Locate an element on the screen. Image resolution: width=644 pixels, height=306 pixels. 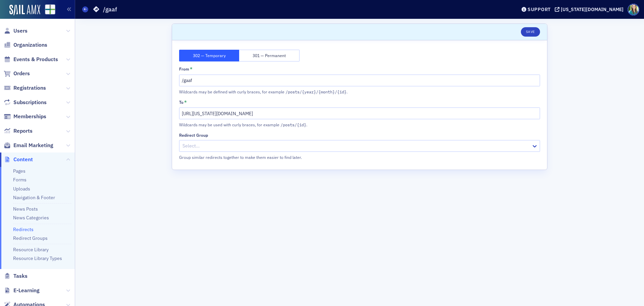
button: 302 — Temporary is located at coordinates (209, 55).